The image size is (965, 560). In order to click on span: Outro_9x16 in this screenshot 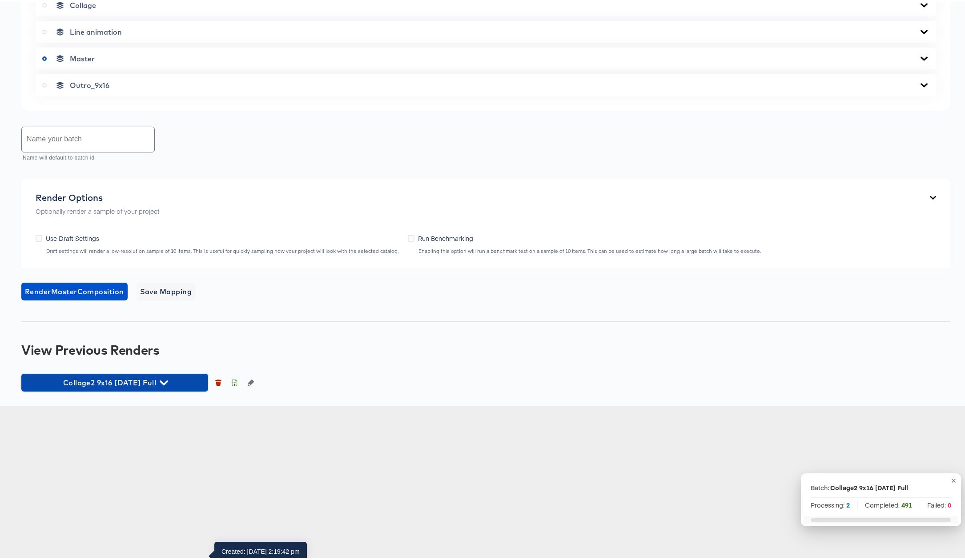, I will do `click(89, 83)`.